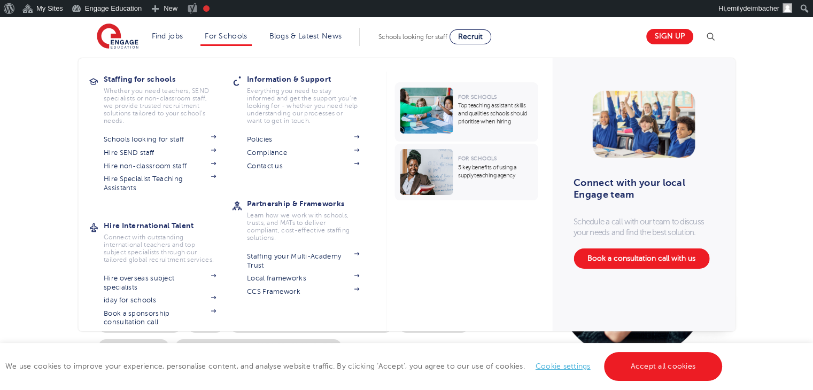  Describe the element at coordinates (303, 227) in the screenshot. I see `p: Learn how we work with schools, trusts, and MATs to deliver compliant, cost-effective staffing so...` at that location.